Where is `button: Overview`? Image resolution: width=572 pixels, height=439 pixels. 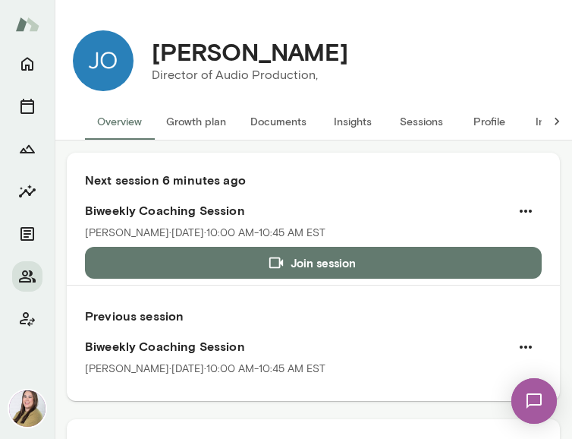 button: Overview is located at coordinates (119, 121).